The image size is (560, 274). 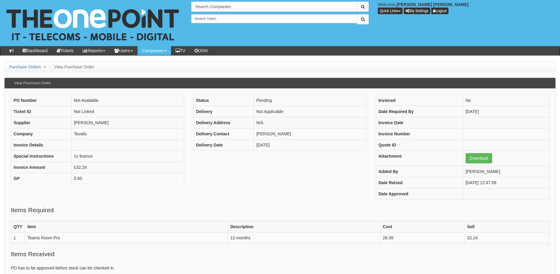 What do you see at coordinates (32, 210) in the screenshot?
I see `legend: Items Required` at bounding box center [32, 210].